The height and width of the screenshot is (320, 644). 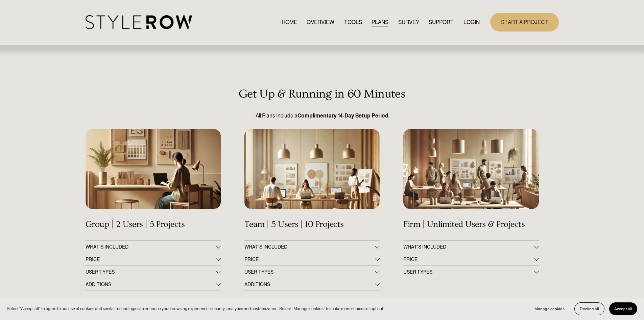 What do you see at coordinates (472, 22) in the screenshot?
I see `a: LOGIN` at bounding box center [472, 22].